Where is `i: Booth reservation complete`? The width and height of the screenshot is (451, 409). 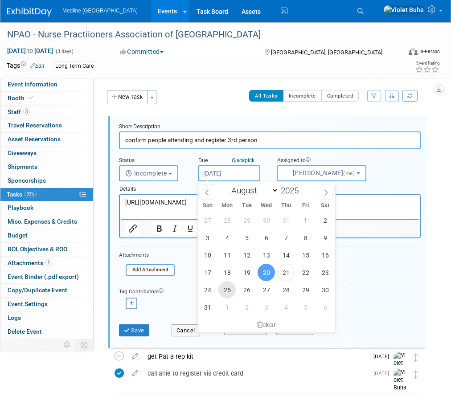
i: Booth reservation complete is located at coordinates (31, 98).